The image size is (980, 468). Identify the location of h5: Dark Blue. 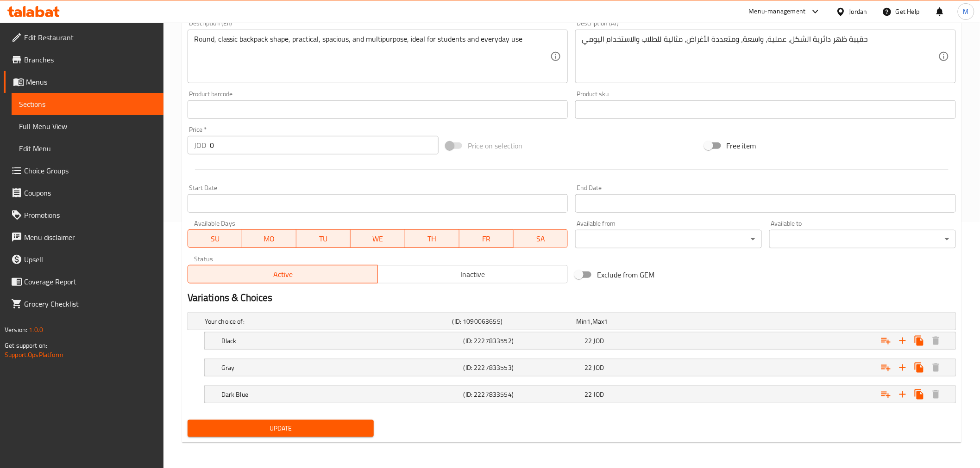
(340, 395).